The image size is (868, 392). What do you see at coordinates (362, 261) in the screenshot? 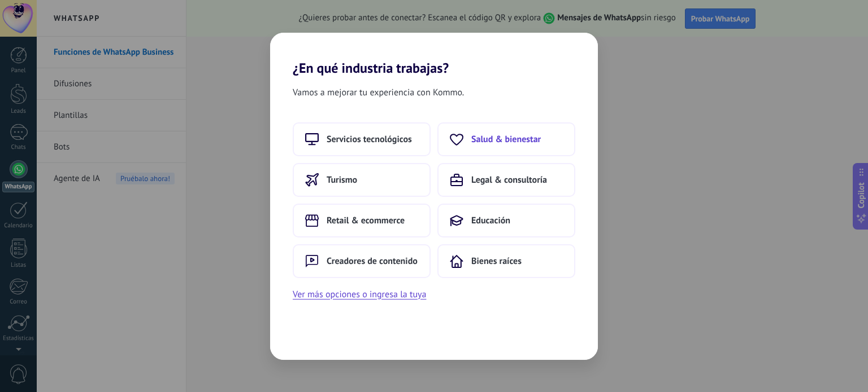
I see `button: Creadores de contenido` at bounding box center [362, 261].